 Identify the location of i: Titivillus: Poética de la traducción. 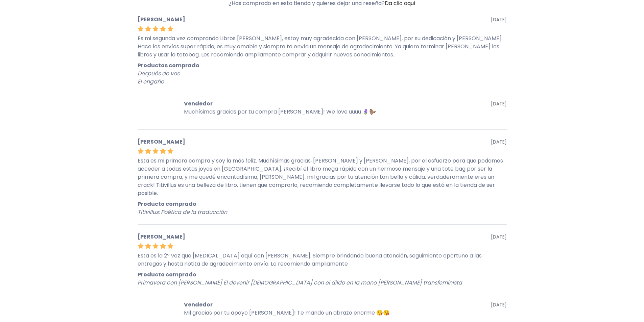
(182, 212).